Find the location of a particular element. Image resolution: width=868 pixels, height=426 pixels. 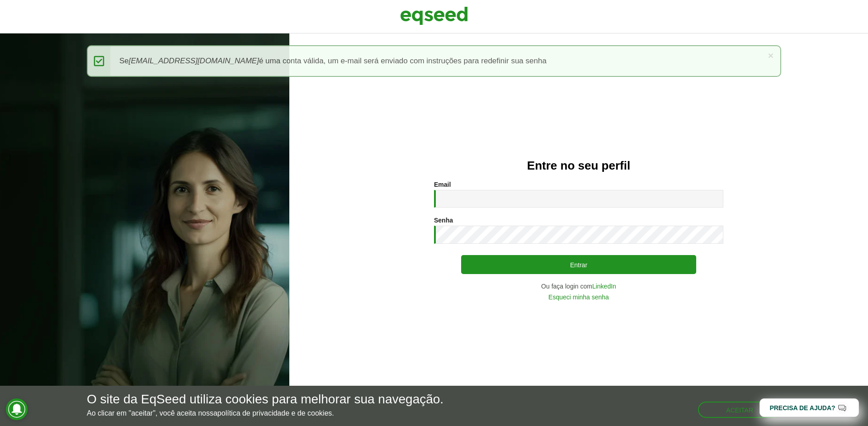

p: Ao clicar em "aceitar", você aceita nossa . is located at coordinates (265, 413).